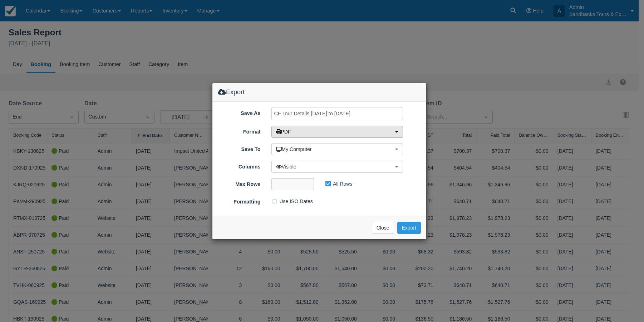 This screenshot has width=644, height=322. Describe the element at coordinates (286, 167) in the screenshot. I see `span: Visible` at that location.